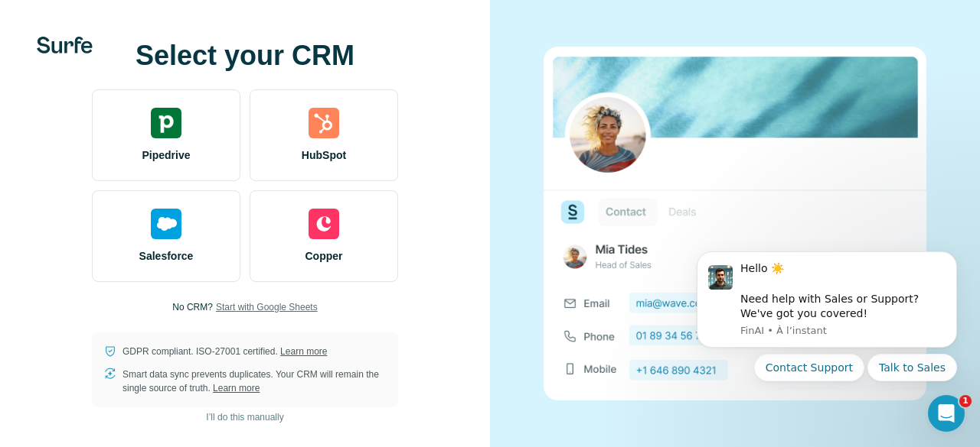  I want to click on span: Salesforce, so click(166, 256).